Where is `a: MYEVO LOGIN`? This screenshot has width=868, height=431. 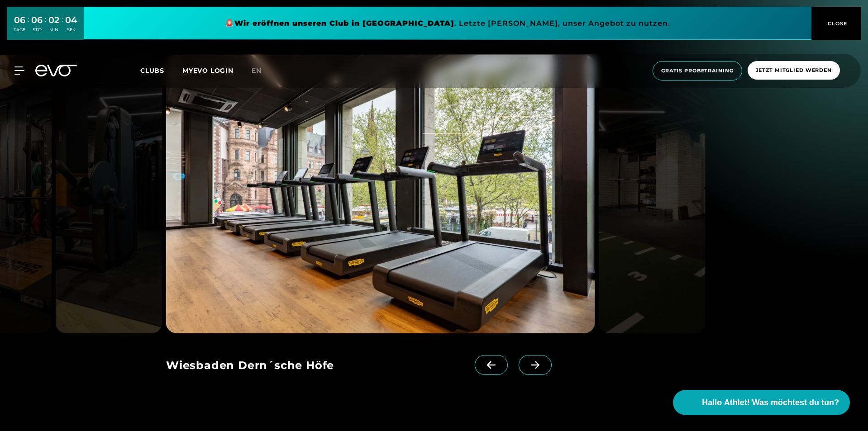
a: MYEVO LOGIN is located at coordinates (207, 71).